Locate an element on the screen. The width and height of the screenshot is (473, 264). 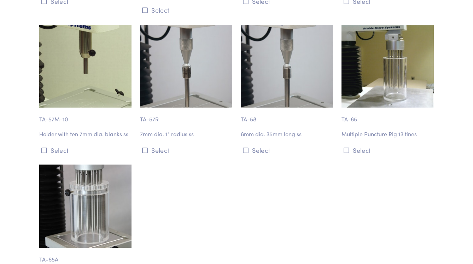
img: puncture_ta-57r_7mm_4.jpg is located at coordinates (186, 66).